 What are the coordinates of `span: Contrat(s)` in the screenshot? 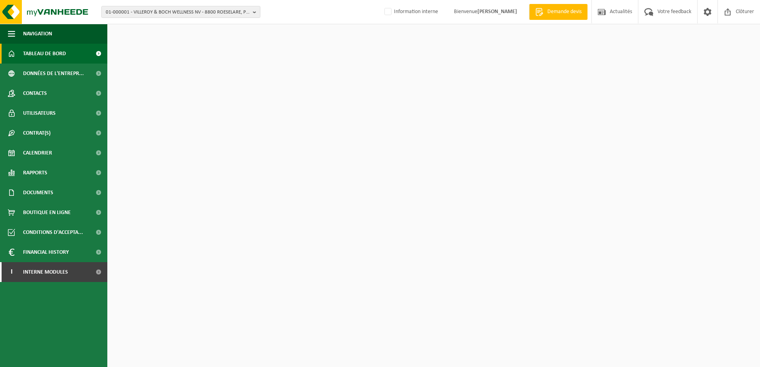 It's located at (37, 133).